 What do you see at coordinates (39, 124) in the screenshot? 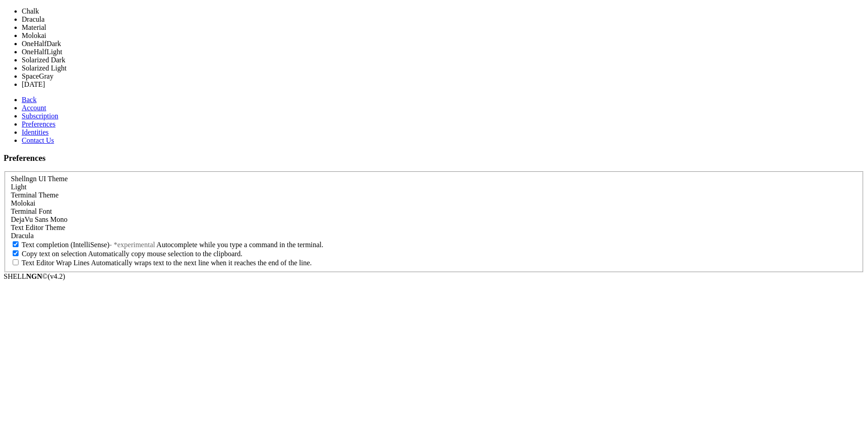
I see `span: Preferences` at bounding box center [39, 124].